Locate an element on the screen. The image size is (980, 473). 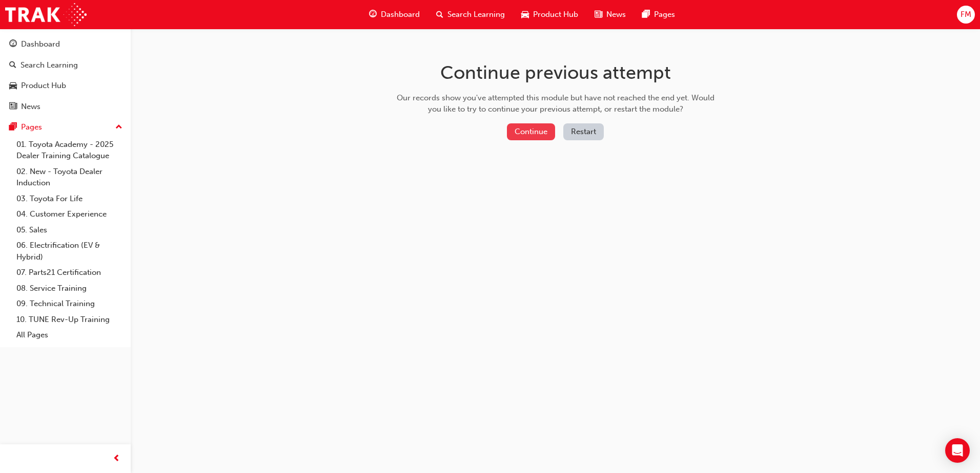
a: 06. Electrification (EV & Hybrid) is located at coordinates (70, 251).